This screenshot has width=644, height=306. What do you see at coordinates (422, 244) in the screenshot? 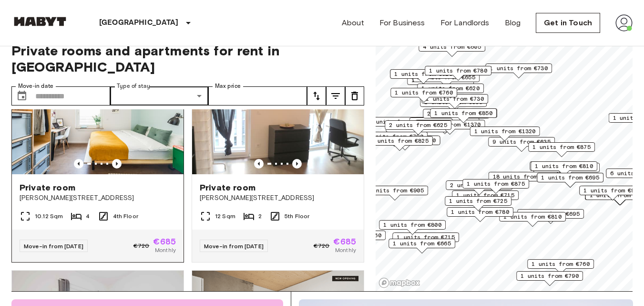
I see `span: 1 units from €665` at bounding box center [422, 244].